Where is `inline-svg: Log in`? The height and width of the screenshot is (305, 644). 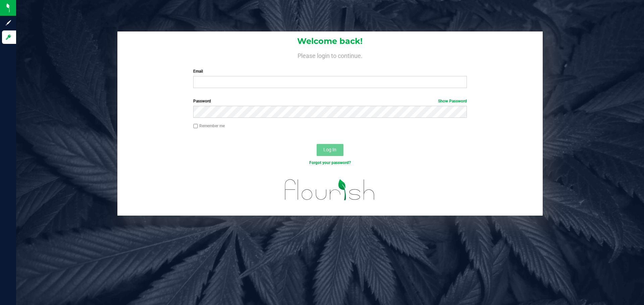 inline-svg: Log in is located at coordinates (9, 37).